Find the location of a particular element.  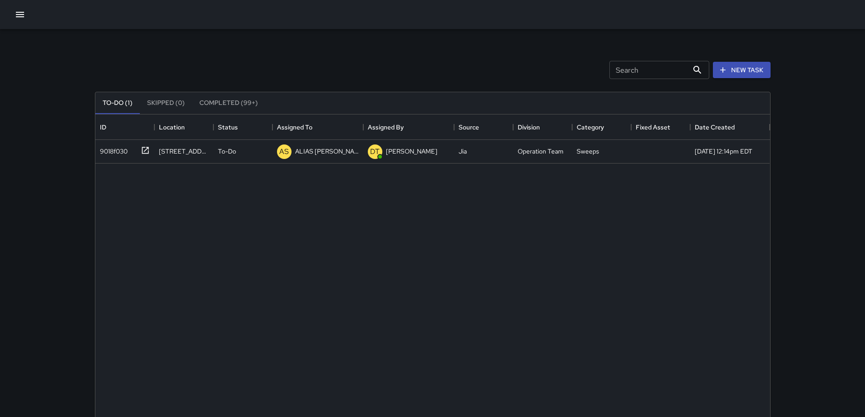

p: DT is located at coordinates (374, 152).